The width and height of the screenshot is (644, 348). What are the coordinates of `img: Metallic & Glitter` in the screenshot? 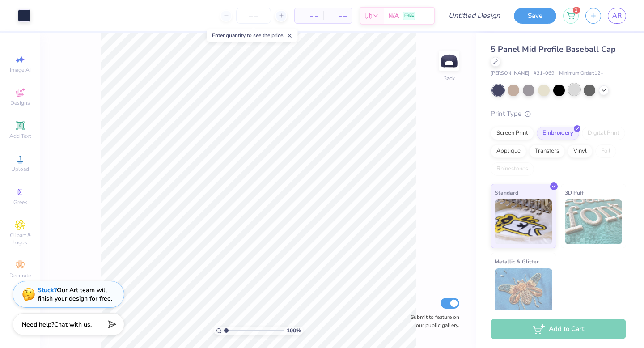 It's located at (524, 291).